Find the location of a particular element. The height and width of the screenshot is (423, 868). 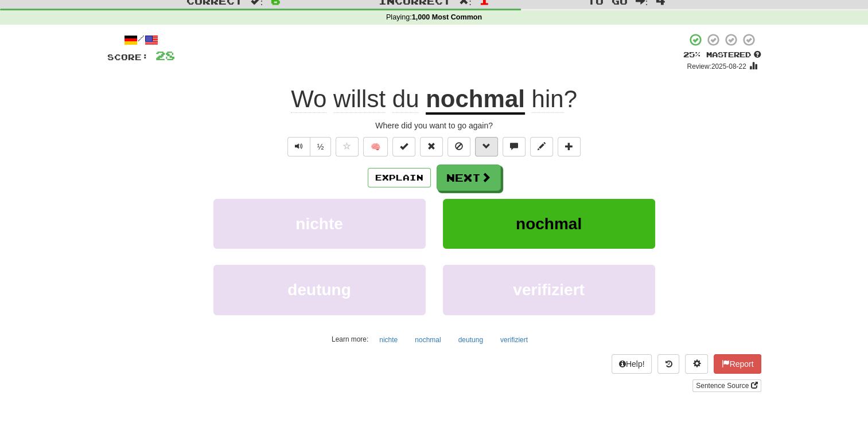

button: Favorite sentence (alt+f) is located at coordinates (347, 146).